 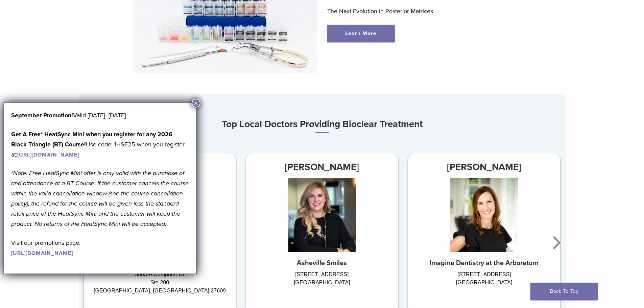 What do you see at coordinates (564, 291) in the screenshot?
I see `a: Back To Top` at bounding box center [564, 291].